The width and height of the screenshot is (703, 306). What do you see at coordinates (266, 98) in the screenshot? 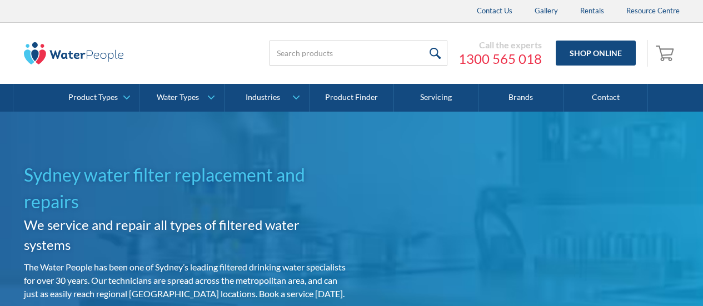
I see `a: Industries` at bounding box center [266, 98].